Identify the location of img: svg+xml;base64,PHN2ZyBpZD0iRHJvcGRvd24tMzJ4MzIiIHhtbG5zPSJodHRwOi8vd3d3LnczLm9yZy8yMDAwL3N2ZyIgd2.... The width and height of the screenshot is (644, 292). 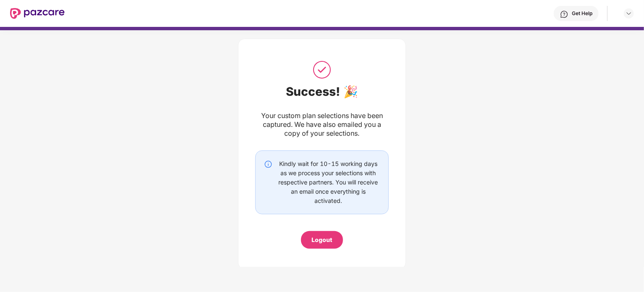
(629, 13).